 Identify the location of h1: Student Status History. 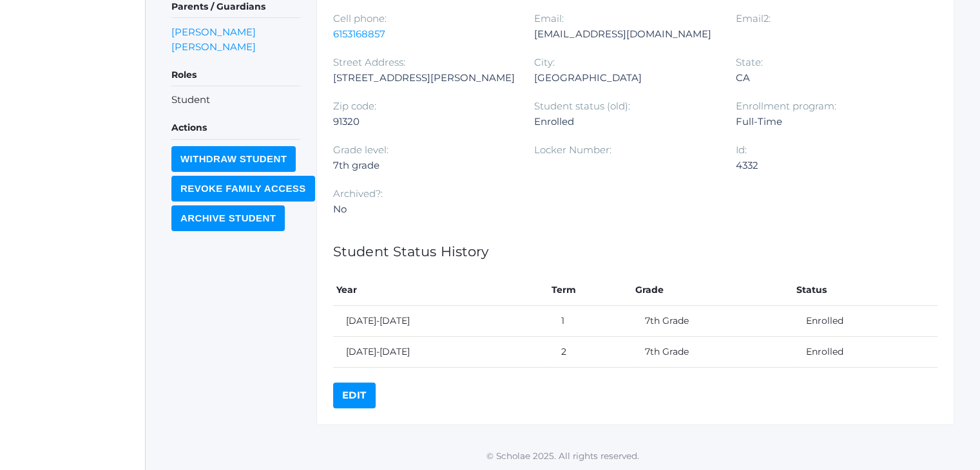
(635, 251).